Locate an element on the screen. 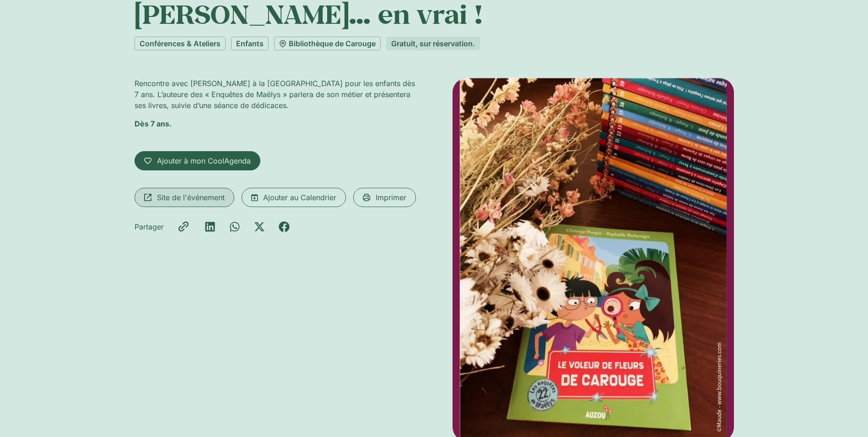  span: Imprimer is located at coordinates (391, 197).